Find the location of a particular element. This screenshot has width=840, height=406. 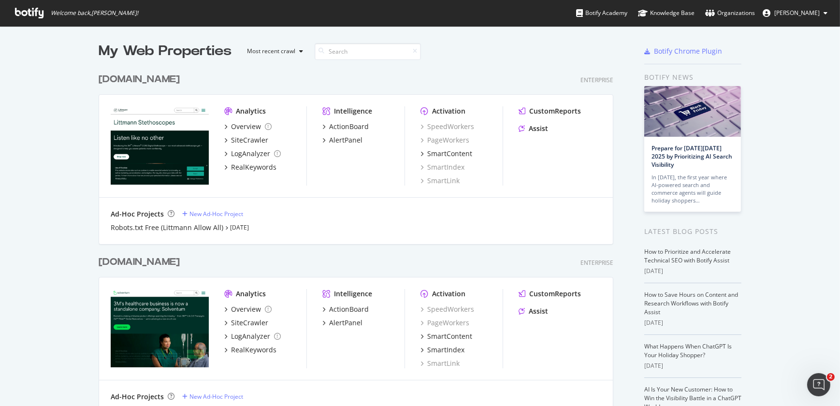

a: Botify Chrome Plugin is located at coordinates (683, 51).